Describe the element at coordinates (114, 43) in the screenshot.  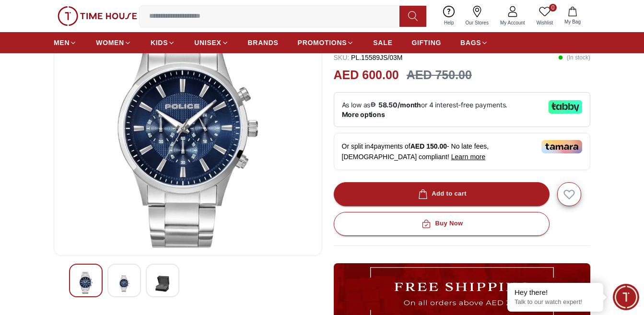
I see `a: WOMEN` at that location.